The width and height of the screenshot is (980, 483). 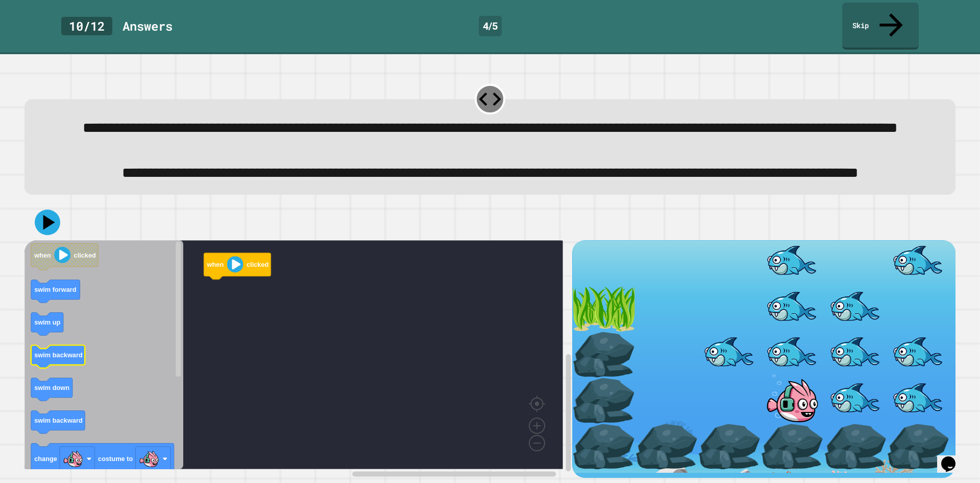 I want to click on text: change, so click(x=45, y=459).